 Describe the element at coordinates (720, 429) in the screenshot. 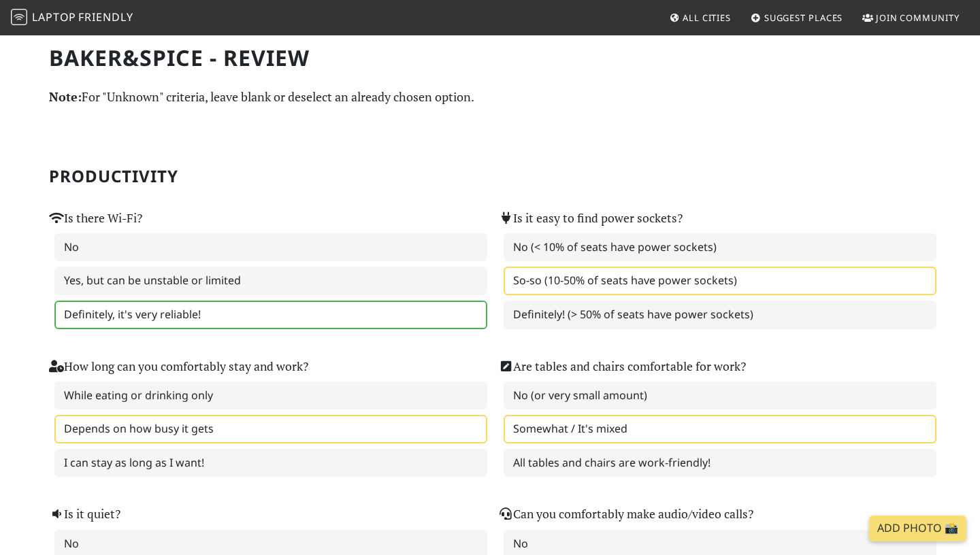

I see `label: Somewhat / It's mixed` at that location.